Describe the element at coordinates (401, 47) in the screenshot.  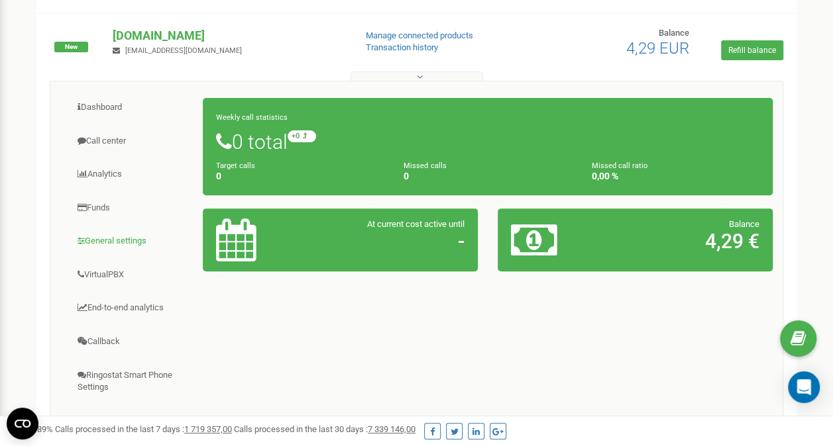
I see `a: Transaction history` at that location.